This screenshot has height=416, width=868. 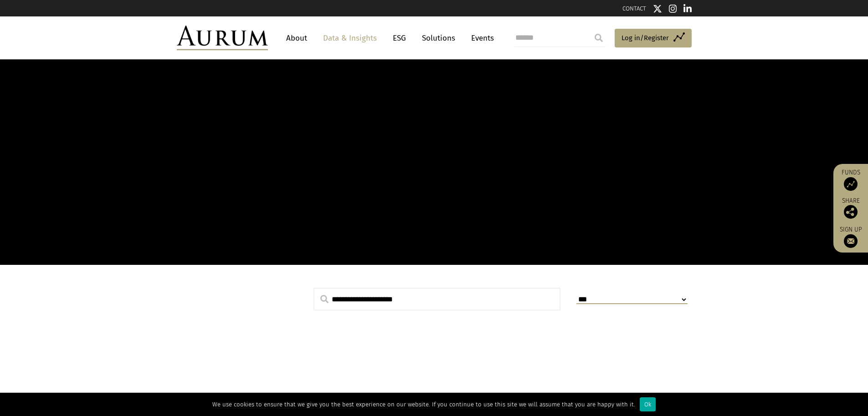 I want to click on a: About, so click(x=296, y=38).